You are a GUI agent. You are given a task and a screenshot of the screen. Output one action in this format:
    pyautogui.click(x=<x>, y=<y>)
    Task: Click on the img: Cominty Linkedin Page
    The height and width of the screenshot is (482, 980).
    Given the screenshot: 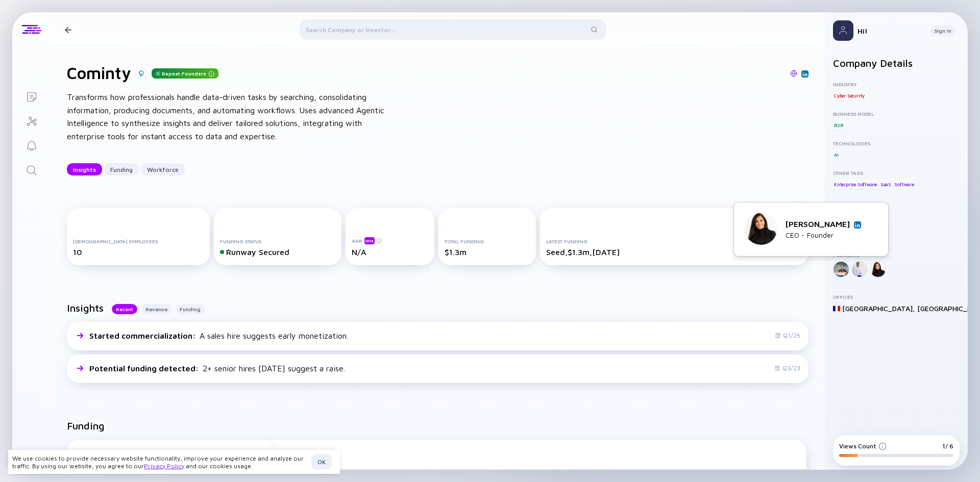 What is the action you would take?
    pyautogui.click(x=805, y=74)
    